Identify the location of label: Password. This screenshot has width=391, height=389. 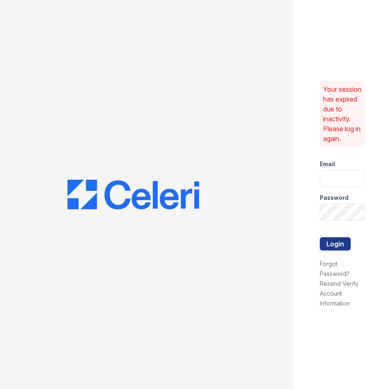
(334, 198).